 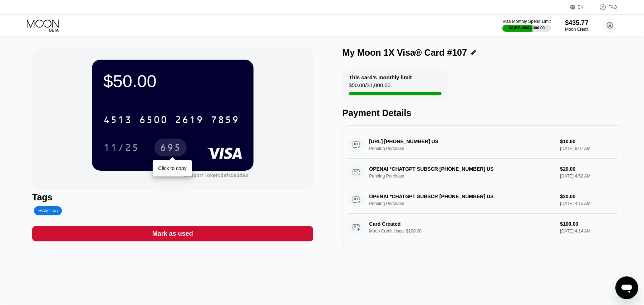 I want to click on div: Visa Monthly Spend Limit$2,498.49/$4,000.00, so click(x=526, y=25).